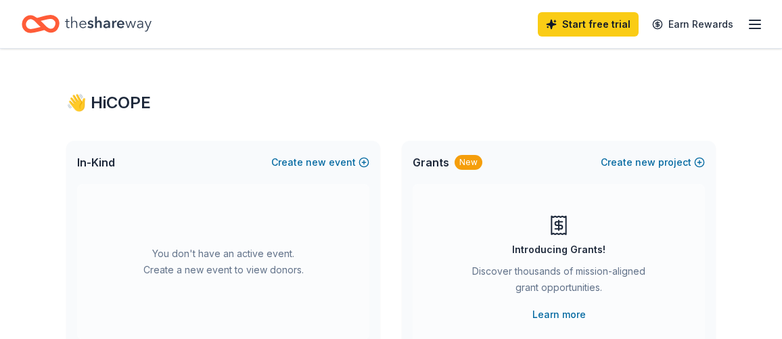 The image size is (782, 339). Describe the element at coordinates (559, 250) in the screenshot. I see `div: Introducing Grants!` at that location.